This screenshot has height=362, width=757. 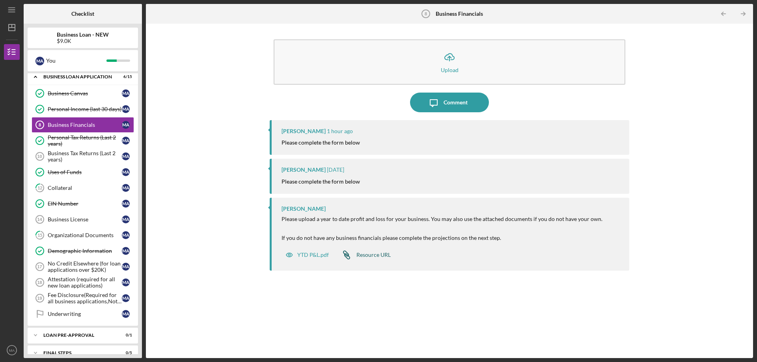 I want to click on div: 6 / 15, so click(x=125, y=77).